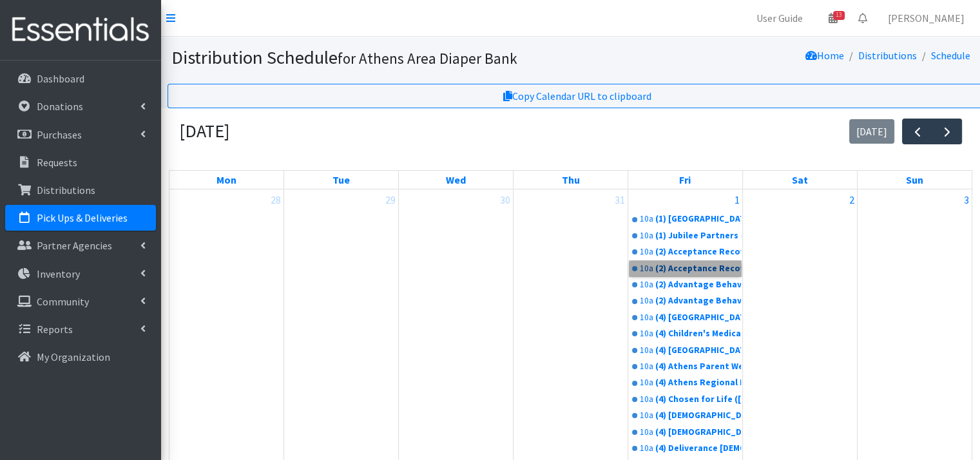 The width and height of the screenshot is (980, 460). Describe the element at coordinates (570, 179) in the screenshot. I see `a: Thursday` at that location.